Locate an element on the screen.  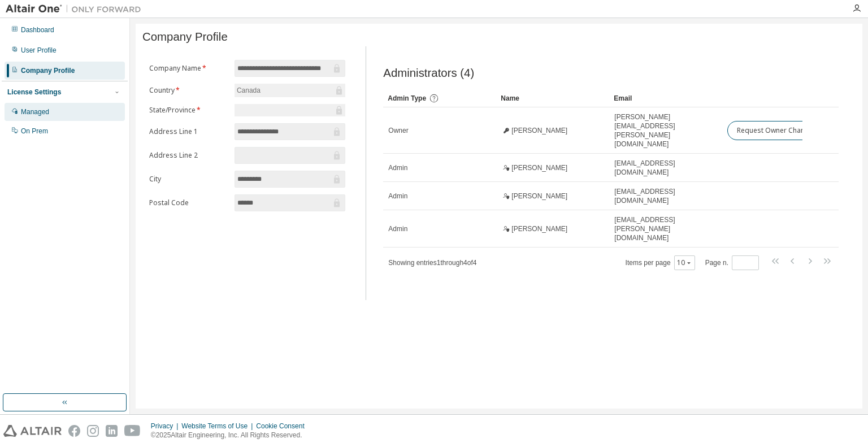
label: Address Line 2 is located at coordinates (188, 156).